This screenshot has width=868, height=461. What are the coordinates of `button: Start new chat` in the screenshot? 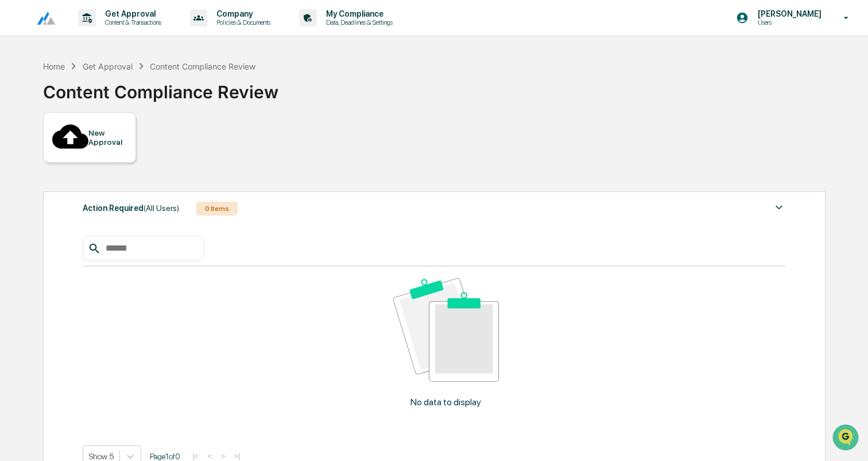 It's located at (202, 99).